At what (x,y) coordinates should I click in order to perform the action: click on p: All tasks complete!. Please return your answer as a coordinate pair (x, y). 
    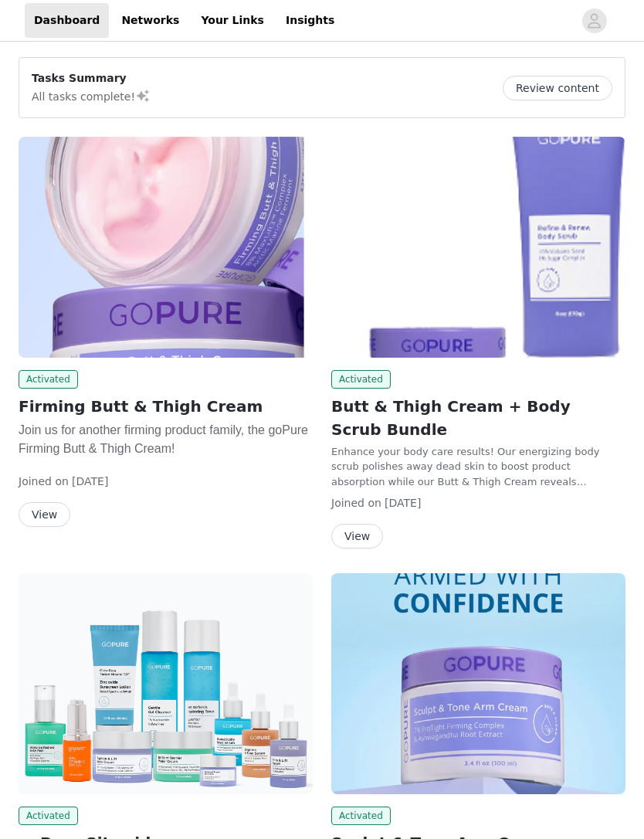
    Looking at the image, I should click on (91, 96).